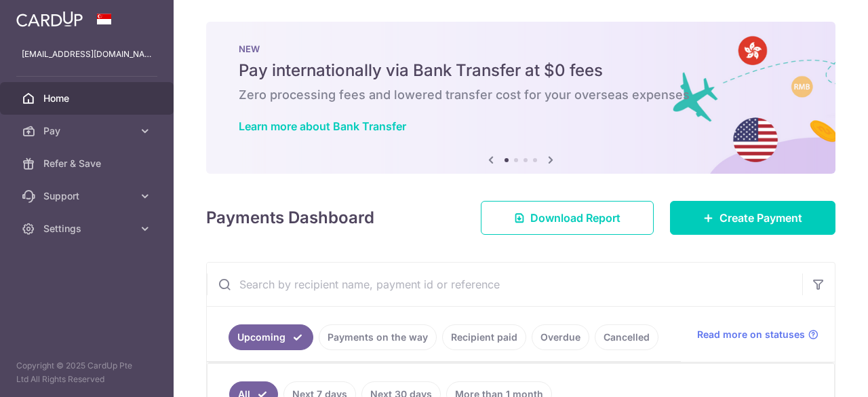 This screenshot has height=397, width=868. Describe the element at coordinates (88, 229) in the screenshot. I see `span: Settings` at that location.